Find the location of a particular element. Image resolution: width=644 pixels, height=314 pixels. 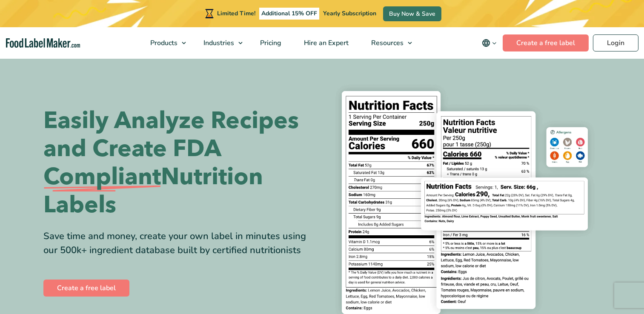

a: Resources is located at coordinates (388, 43).